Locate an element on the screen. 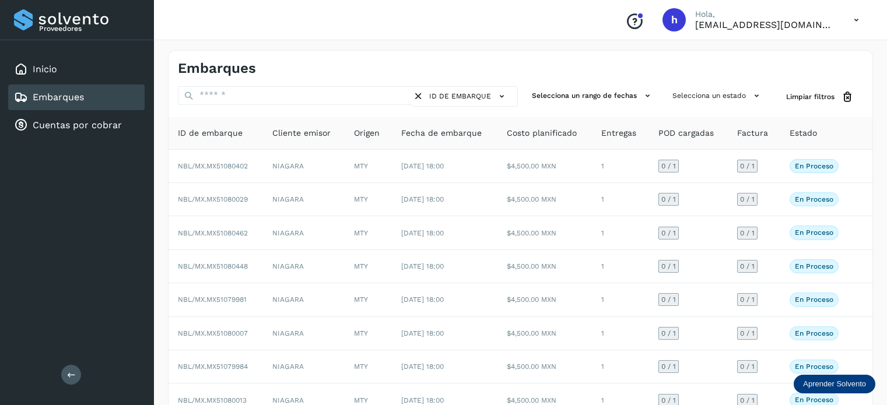 The image size is (887, 405). span: NBL/MX.MX51079984 is located at coordinates (213, 367).